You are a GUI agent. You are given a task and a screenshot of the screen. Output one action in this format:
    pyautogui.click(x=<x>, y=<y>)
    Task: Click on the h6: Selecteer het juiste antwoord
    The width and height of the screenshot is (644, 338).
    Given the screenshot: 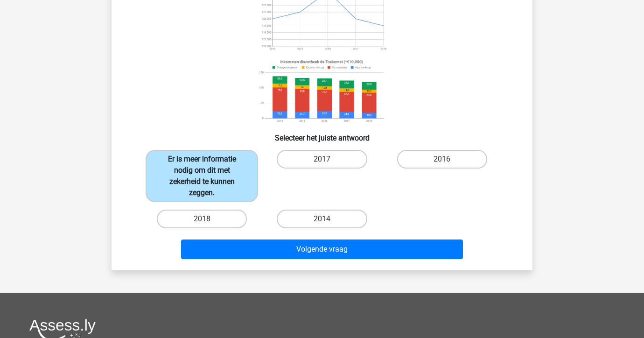 What is the action you would take?
    pyautogui.click(x=322, y=134)
    